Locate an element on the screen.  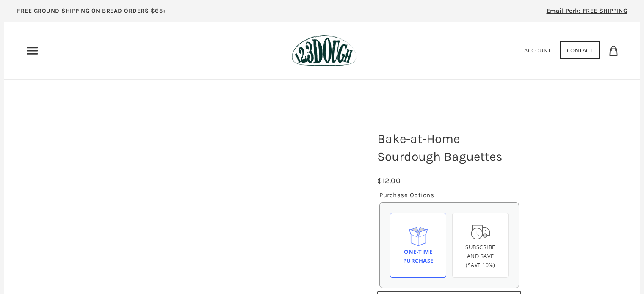
span: Email Perk: FREE SHIPPING is located at coordinates (587, 10).